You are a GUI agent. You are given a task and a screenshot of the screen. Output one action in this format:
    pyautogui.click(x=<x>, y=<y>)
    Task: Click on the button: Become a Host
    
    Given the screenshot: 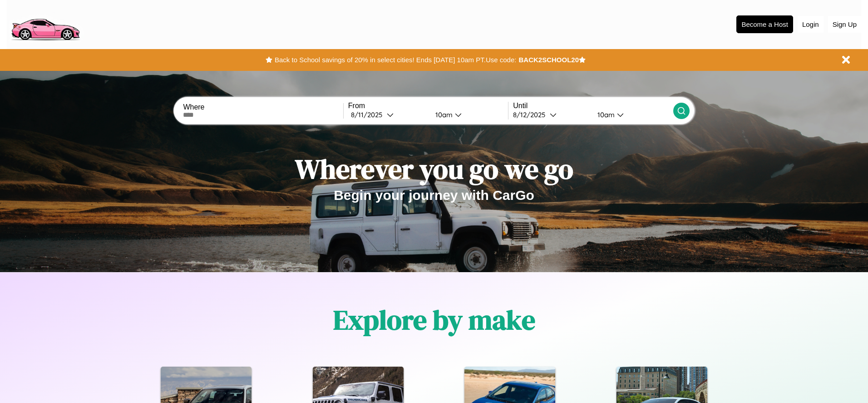 What is the action you would take?
    pyautogui.click(x=764, y=24)
    